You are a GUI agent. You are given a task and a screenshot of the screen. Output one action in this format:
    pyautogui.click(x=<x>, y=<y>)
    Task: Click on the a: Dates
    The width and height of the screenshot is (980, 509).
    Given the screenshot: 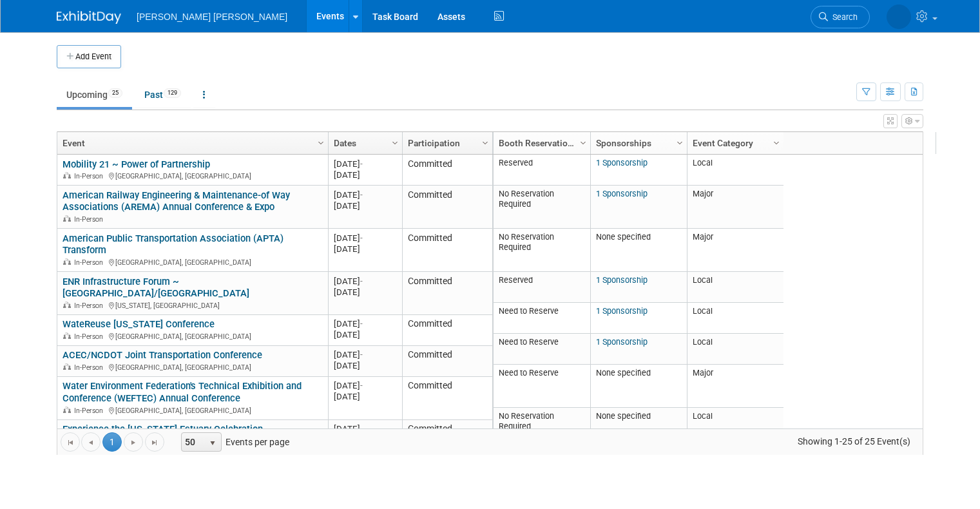 What is the action you would take?
    pyautogui.click(x=364, y=144)
    